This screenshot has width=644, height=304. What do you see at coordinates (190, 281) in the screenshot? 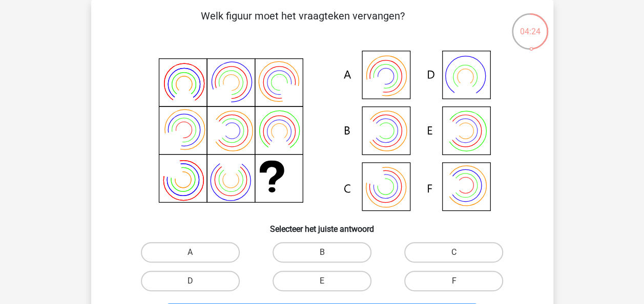
I see `label: D` at bounding box center [190, 281].